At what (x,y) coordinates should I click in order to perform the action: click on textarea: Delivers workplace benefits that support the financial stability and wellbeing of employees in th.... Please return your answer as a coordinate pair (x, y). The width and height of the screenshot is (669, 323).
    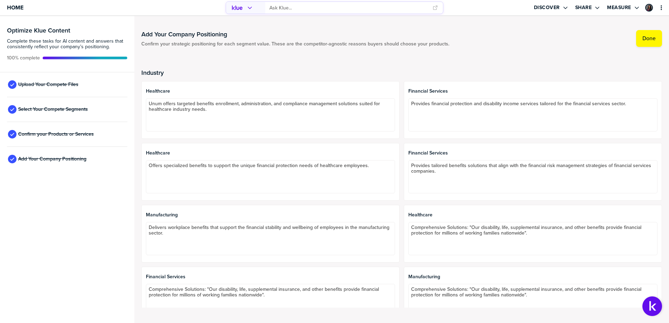
    Looking at the image, I should click on (270, 239).